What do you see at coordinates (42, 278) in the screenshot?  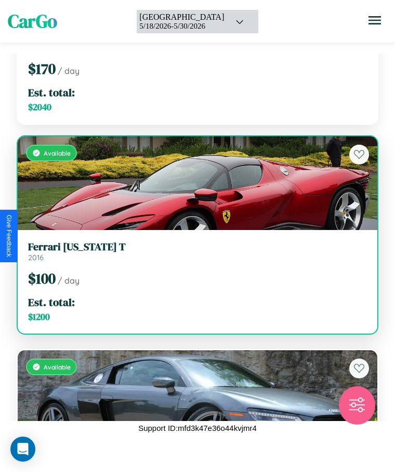 I see `span: $ 100` at bounding box center [42, 278].